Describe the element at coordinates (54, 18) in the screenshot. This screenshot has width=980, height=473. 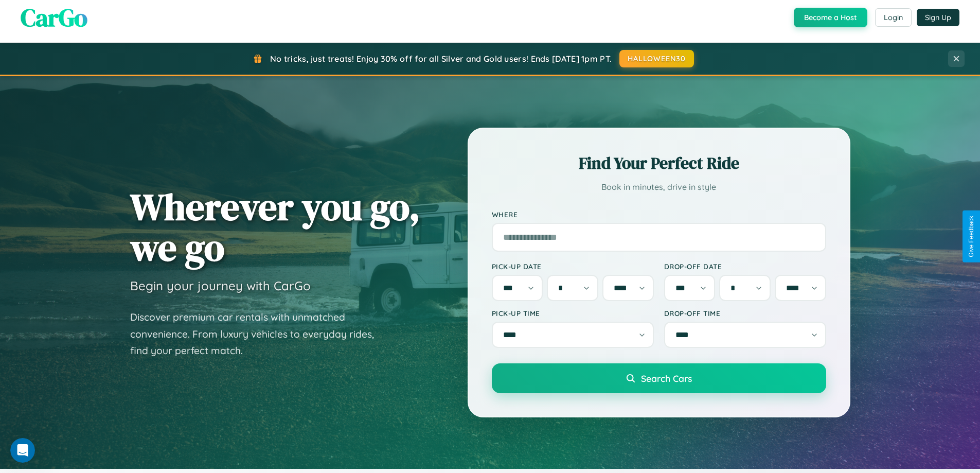
I see `span: CarGo` at that location.